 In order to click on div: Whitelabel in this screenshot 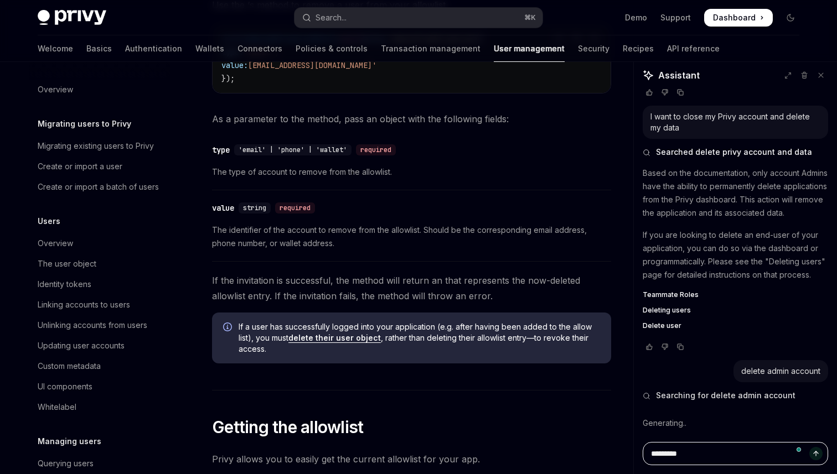, I will do `click(57, 407)`.